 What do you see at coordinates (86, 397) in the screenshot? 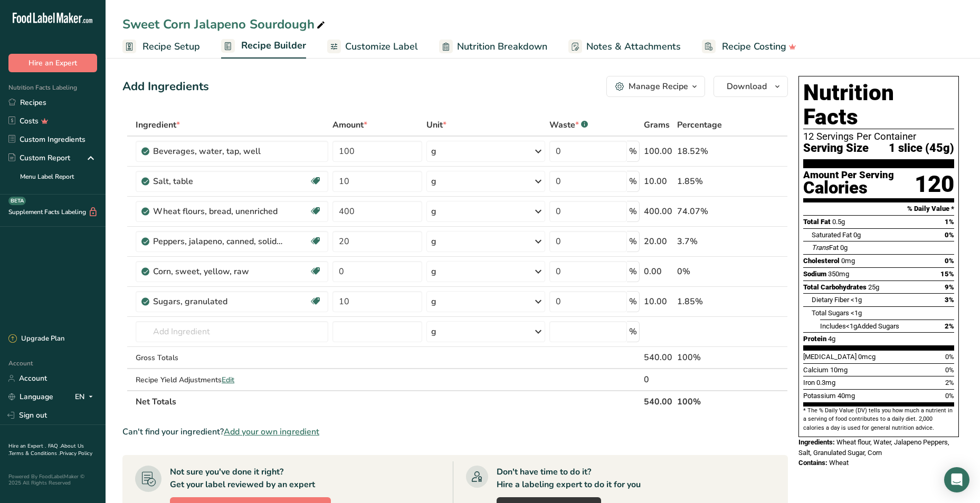
I see `div: EN` at bounding box center [86, 397].